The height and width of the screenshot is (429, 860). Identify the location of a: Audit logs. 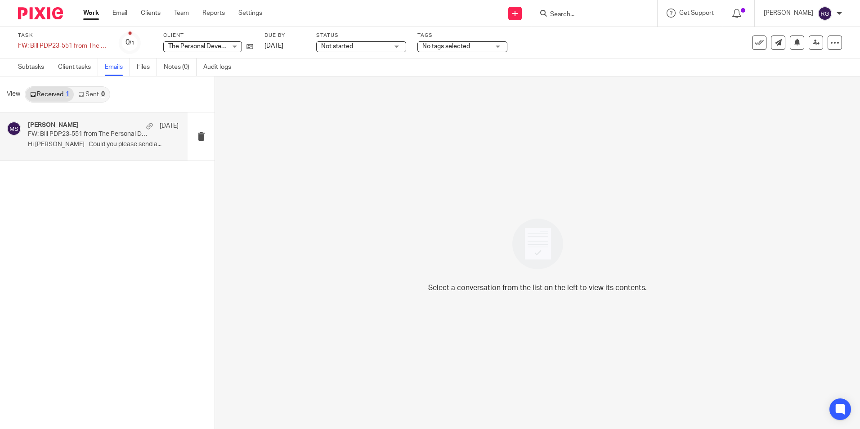
(220, 67).